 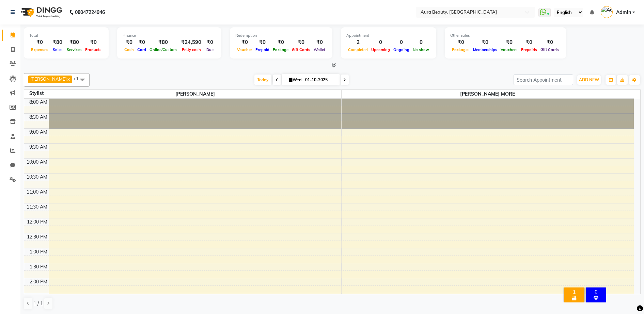 What do you see at coordinates (38, 147) in the screenshot?
I see `div: 9:30 AM` at bounding box center [38, 147].